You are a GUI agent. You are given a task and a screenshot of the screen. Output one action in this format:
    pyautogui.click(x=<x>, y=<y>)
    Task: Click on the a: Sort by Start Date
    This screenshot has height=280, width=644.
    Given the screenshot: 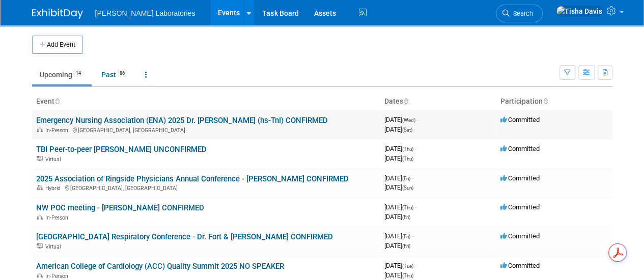 What is the action you would take?
    pyautogui.click(x=405, y=101)
    